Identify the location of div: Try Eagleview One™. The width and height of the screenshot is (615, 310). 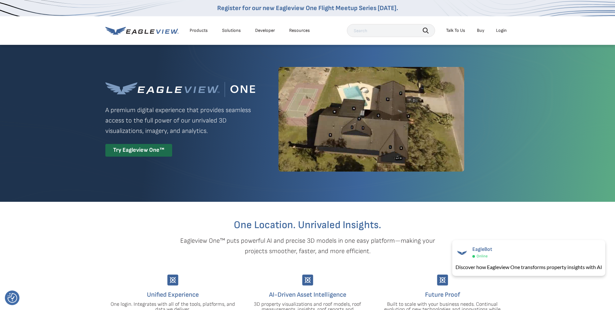
(139, 150).